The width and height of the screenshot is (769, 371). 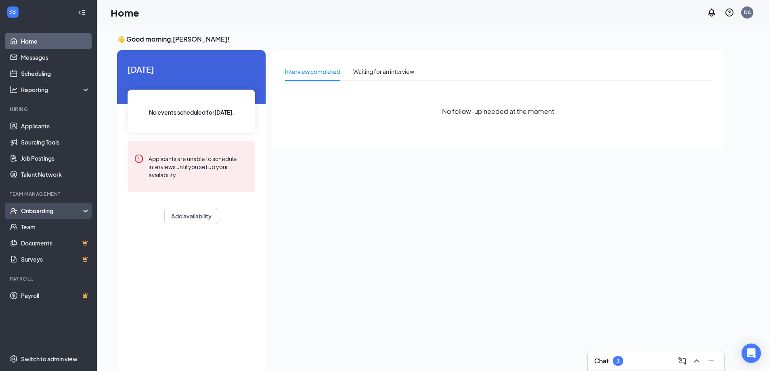 I want to click on svg: ComposeMessage, so click(x=683, y=361).